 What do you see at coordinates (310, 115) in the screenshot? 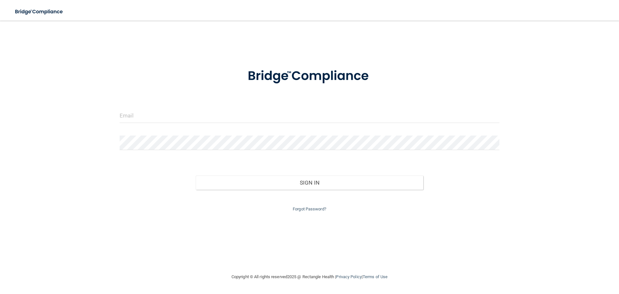
I see `input: Email` at bounding box center [310, 115].